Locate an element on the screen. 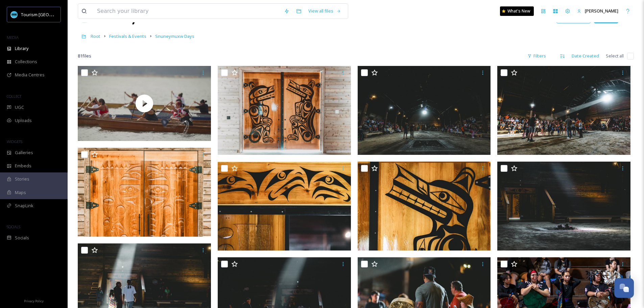 The image size is (644, 308). span: Media Centres is located at coordinates (30, 75).